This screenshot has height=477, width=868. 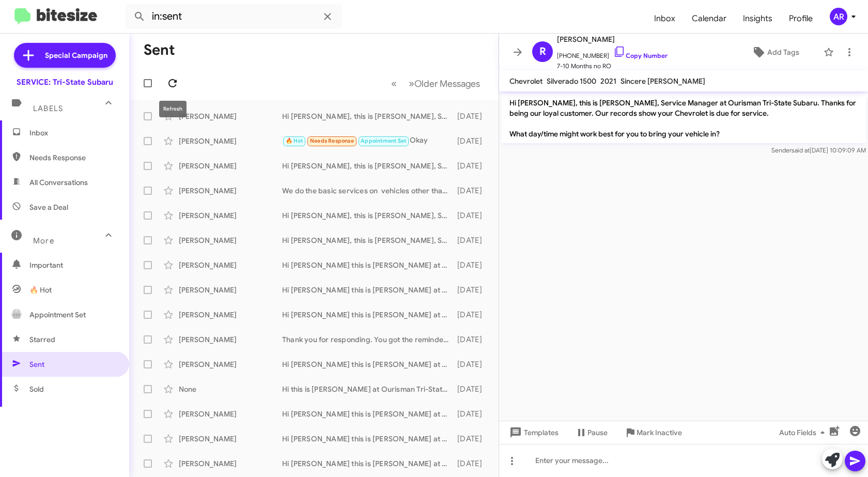 What do you see at coordinates (369, 141) in the screenshot?
I see `div: Okay` at bounding box center [369, 141].